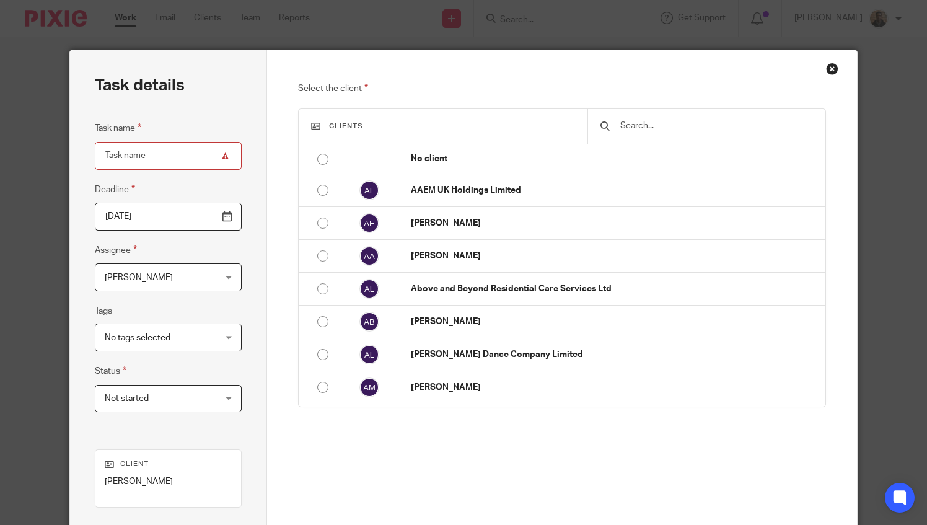 The height and width of the screenshot is (525, 927). I want to click on p: AAEM UK Holdings Limited, so click(615, 190).